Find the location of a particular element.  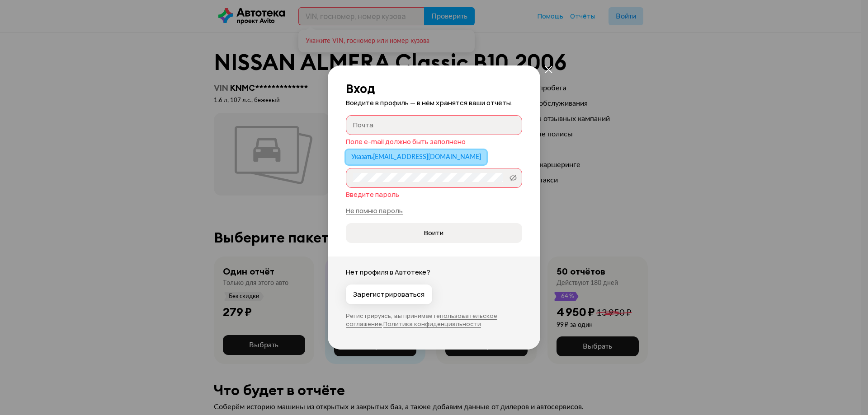

button: Войти is located at coordinates (434, 233).